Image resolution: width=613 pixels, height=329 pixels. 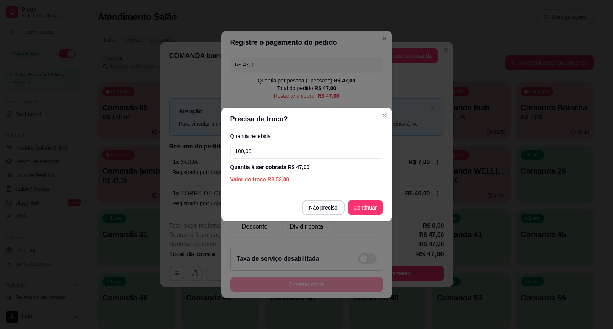 What do you see at coordinates (365, 208) in the screenshot?
I see `button: Continuar` at bounding box center [365, 208].